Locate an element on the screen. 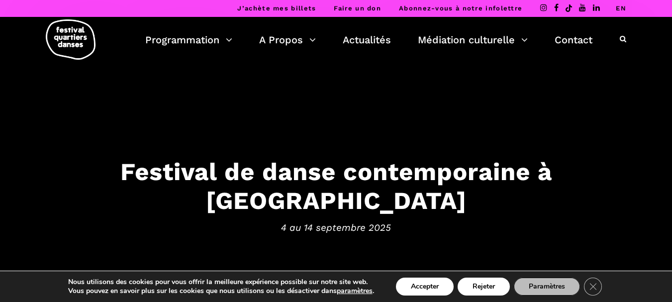  a: Programmation is located at coordinates (188, 40).